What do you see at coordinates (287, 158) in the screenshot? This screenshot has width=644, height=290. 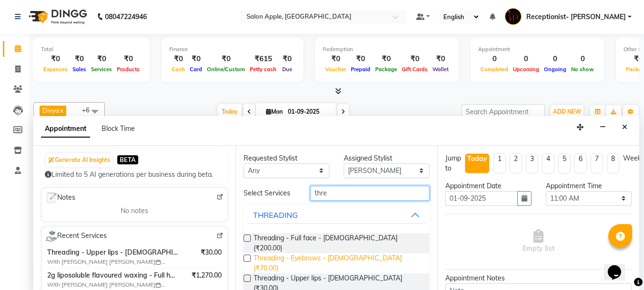 I see `div: Requested Stylist` at bounding box center [287, 158].